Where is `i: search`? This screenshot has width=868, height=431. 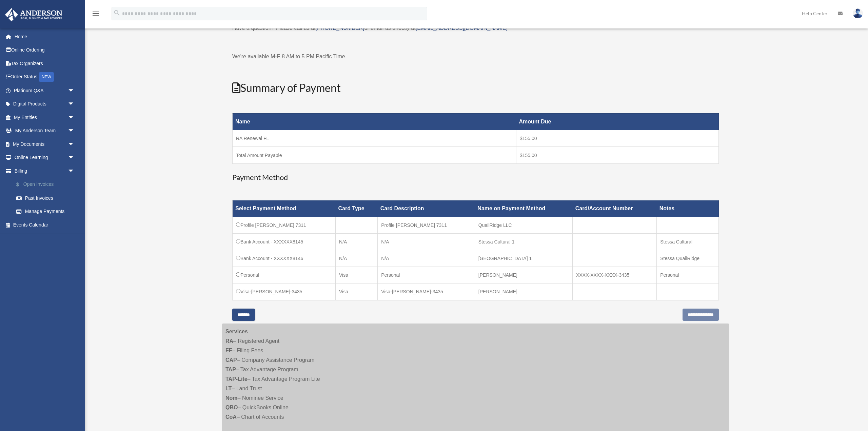 i: search is located at coordinates (117, 13).